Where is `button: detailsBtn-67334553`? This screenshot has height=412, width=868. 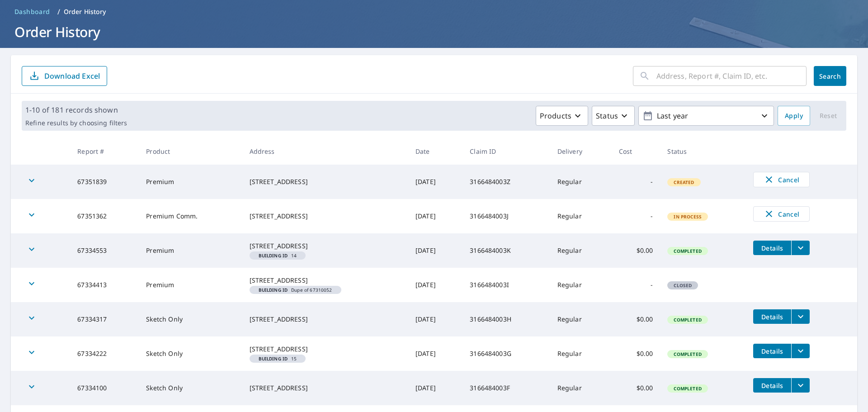
button: detailsBtn-67334553 is located at coordinates (772, 248).